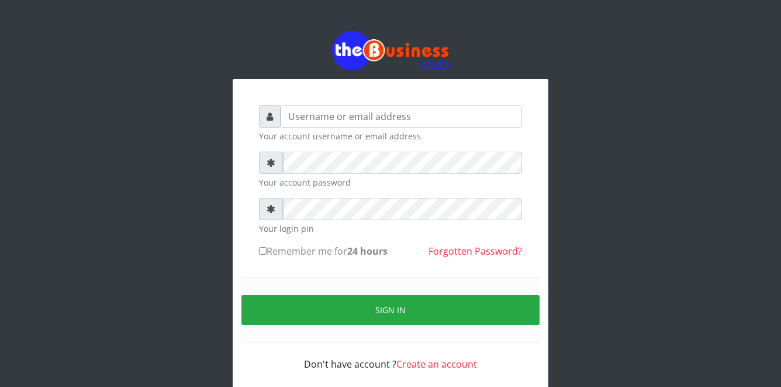 This screenshot has height=387, width=781. What do you see at coordinates (391, 357) in the screenshot?
I see `div: Don't have account ?` at bounding box center [391, 357].